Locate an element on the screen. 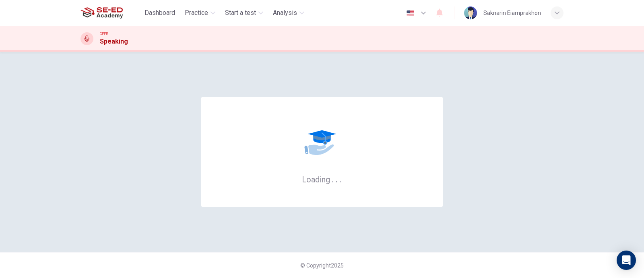 This screenshot has width=644, height=278. div: Open Intercom Messenger is located at coordinates (626, 260).